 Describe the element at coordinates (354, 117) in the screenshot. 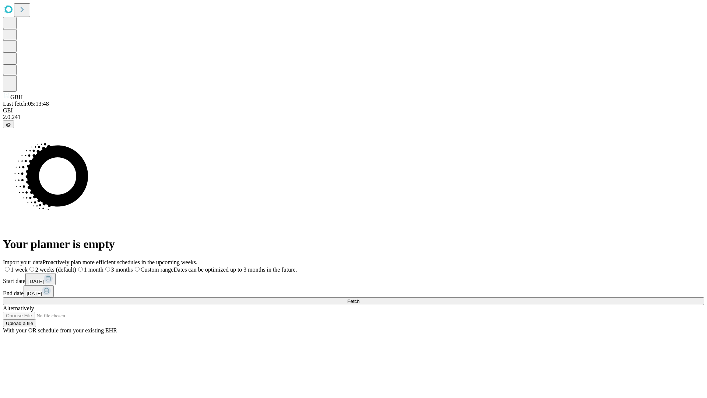

I see `div: 2.0.241` at that location.